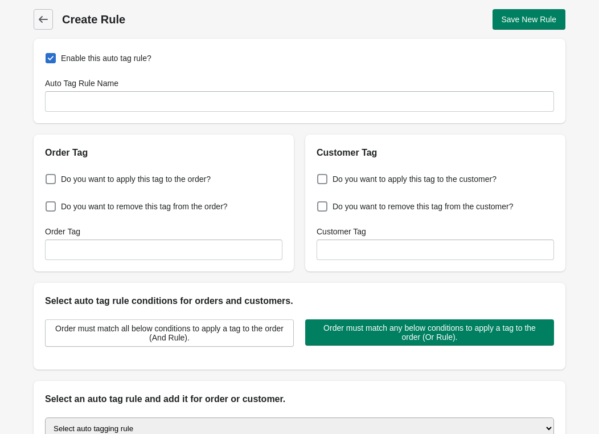  What do you see at coordinates (169, 333) in the screenshot?
I see `button: Order must match all below conditions to apply a tag to the order (And Rule).` at bounding box center [169, 333].